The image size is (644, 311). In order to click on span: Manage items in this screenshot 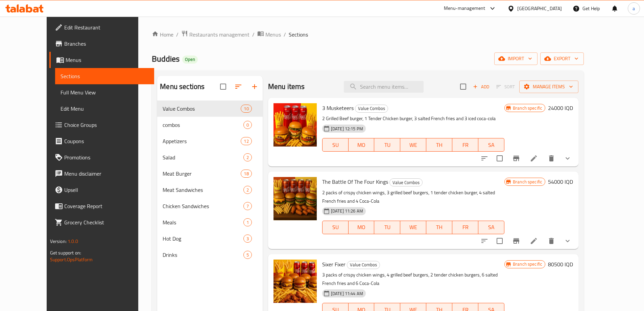, I will do `click(549, 87)`.